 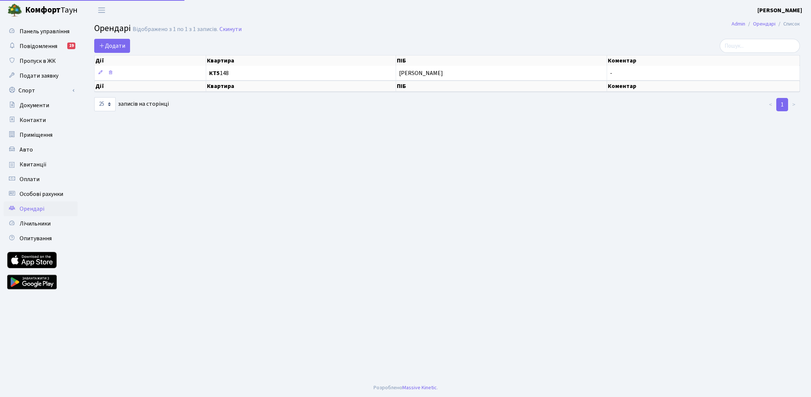 What do you see at coordinates (35, 224) in the screenshot?
I see `span: Лічильники` at bounding box center [35, 224].